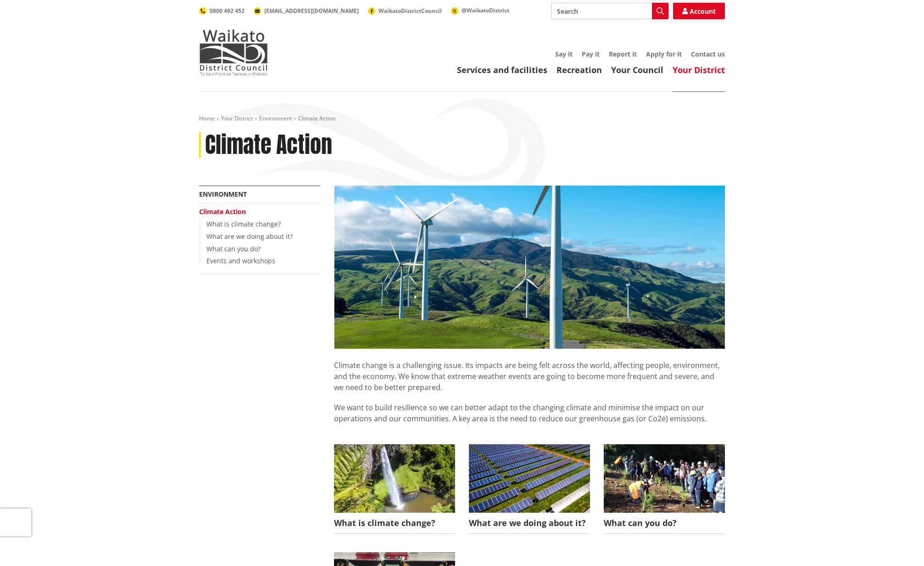 The height and width of the screenshot is (566, 924). I want to click on span: What is climate change?, so click(394, 523).